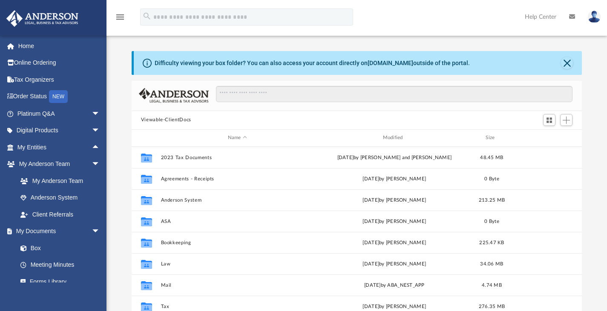 The image size is (607, 311). I want to click on button: Close, so click(567, 63).